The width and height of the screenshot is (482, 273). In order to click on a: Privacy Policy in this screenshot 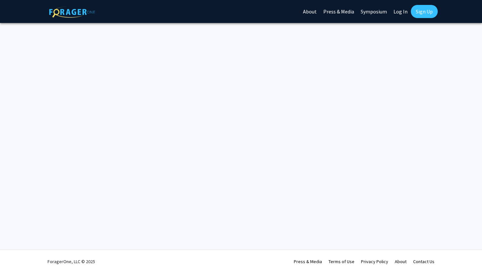, I will do `click(374, 261)`.